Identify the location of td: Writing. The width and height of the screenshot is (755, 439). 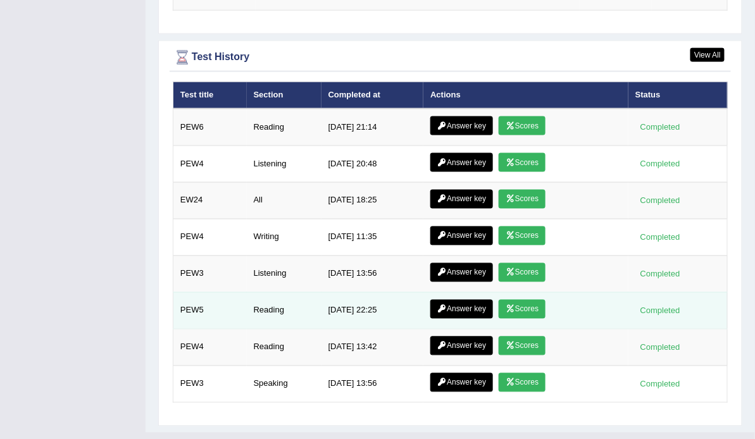
(284, 237).